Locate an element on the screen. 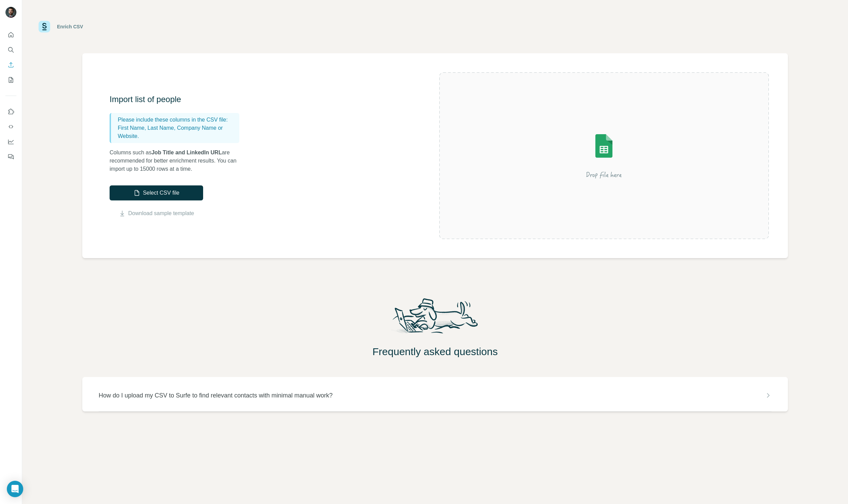 This screenshot has height=504, width=848. div: Enrich CSV is located at coordinates (70, 26).